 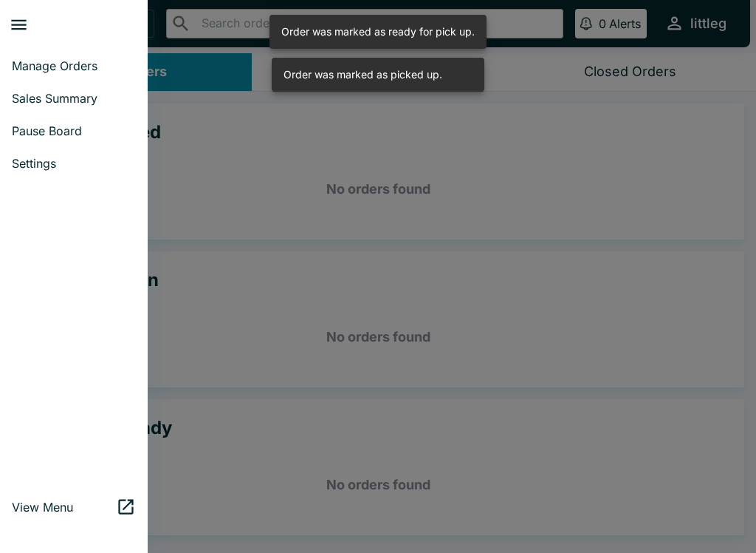 I want to click on span: Settings, so click(x=73, y=163).